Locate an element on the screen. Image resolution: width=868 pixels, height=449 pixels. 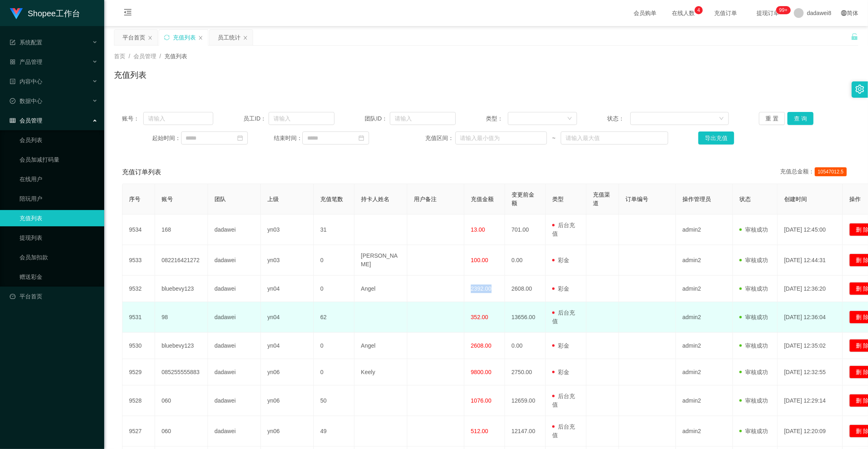
span: 352.00 is located at coordinates (480, 317).